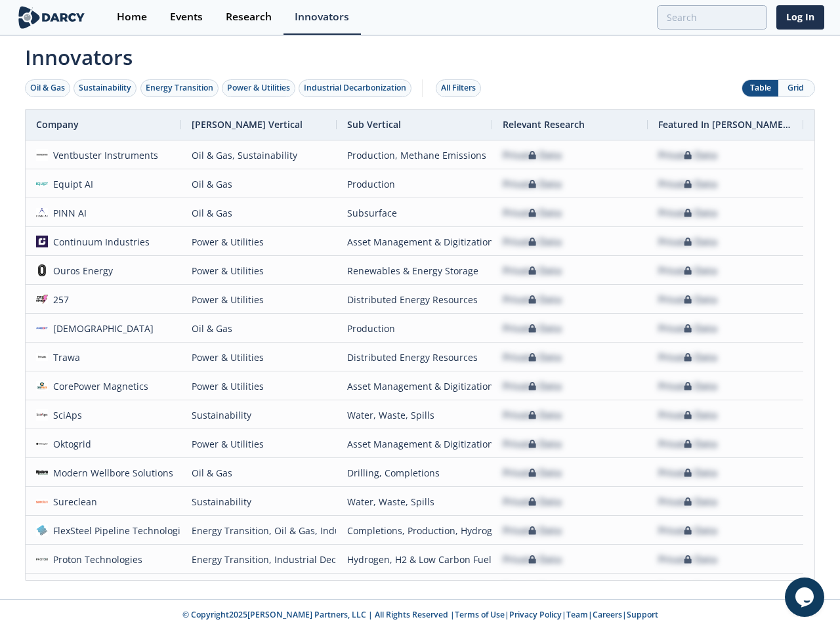  What do you see at coordinates (95, 559) in the screenshot?
I see `div: Proton Technologies` at bounding box center [95, 559].